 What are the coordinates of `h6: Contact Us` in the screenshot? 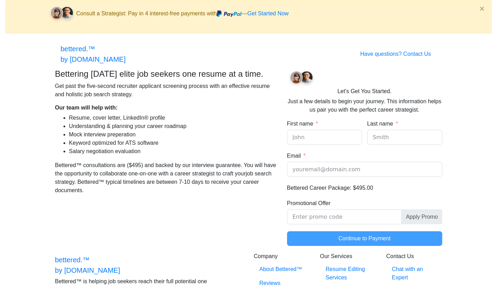 It's located at (414, 256).